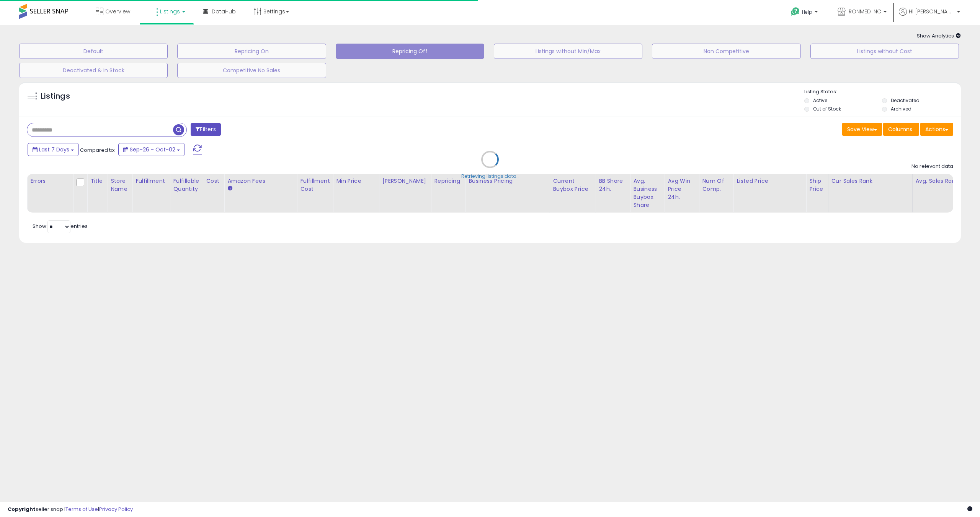  I want to click on button: Non Competitive, so click(726, 51).